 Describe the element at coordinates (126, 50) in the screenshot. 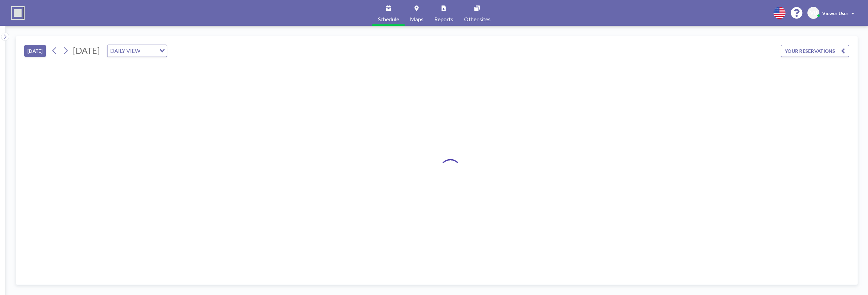

I see `span: DAILY VIEW` at that location.